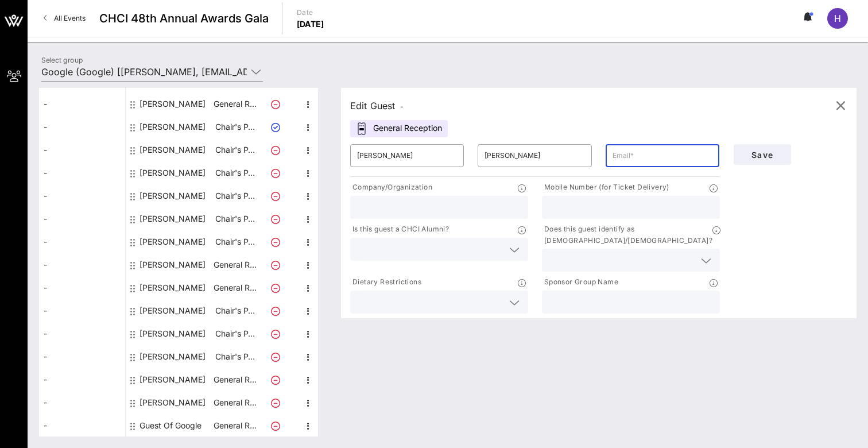 The height and width of the screenshot is (448, 868). Describe the element at coordinates (70, 18) in the screenshot. I see `span: All Events` at that location.